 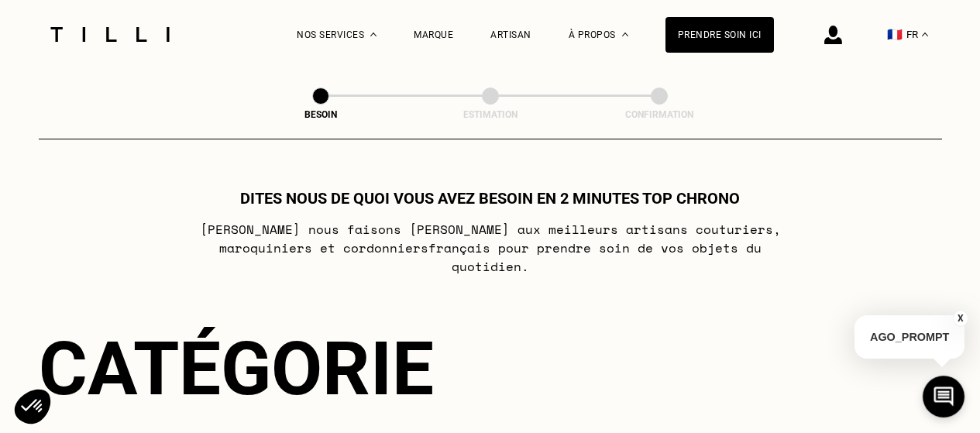 I want to click on div: Artisan, so click(x=511, y=35).